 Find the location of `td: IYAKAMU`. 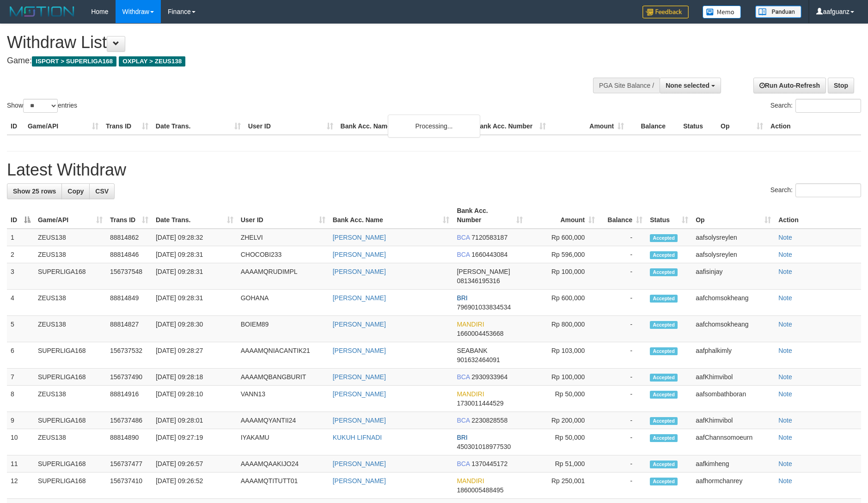

td: IYAKAMU is located at coordinates (283, 442).